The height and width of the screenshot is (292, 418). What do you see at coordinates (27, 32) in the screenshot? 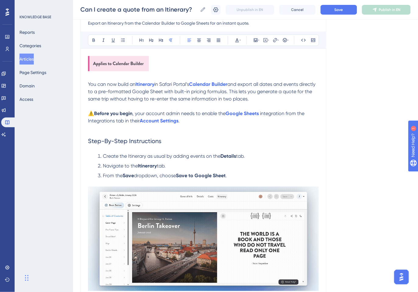
I see `button: Reports` at bounding box center [27, 32].